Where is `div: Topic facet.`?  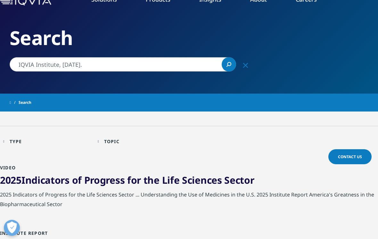
div: Topic facet. is located at coordinates (112, 141).